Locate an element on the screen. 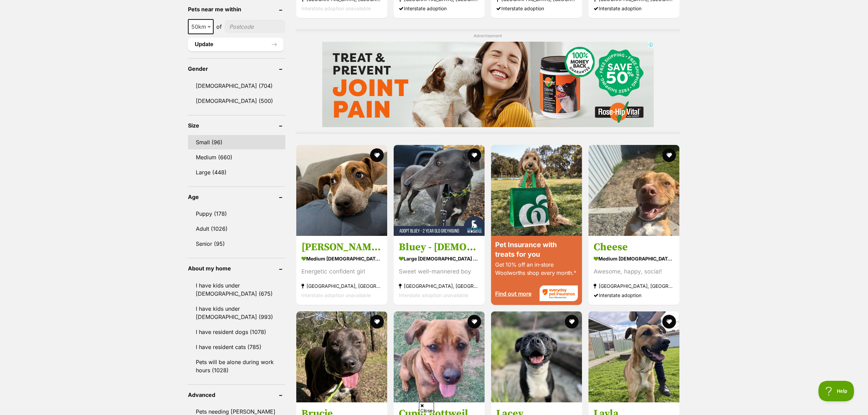 The width and height of the screenshot is (868, 415). div: Sweet well-mannered boy is located at coordinates (439, 272).